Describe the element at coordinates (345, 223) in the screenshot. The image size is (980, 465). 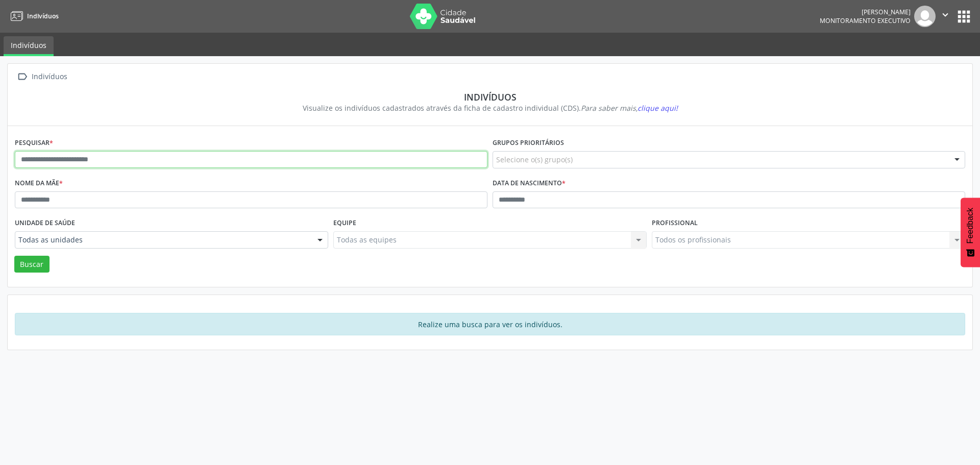
I see `label: Equipe` at that location.